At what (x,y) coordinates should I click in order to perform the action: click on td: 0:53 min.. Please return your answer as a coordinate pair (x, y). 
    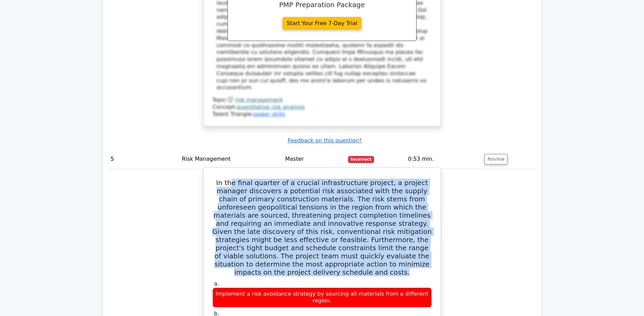
    Looking at the image, I should click on (444, 159).